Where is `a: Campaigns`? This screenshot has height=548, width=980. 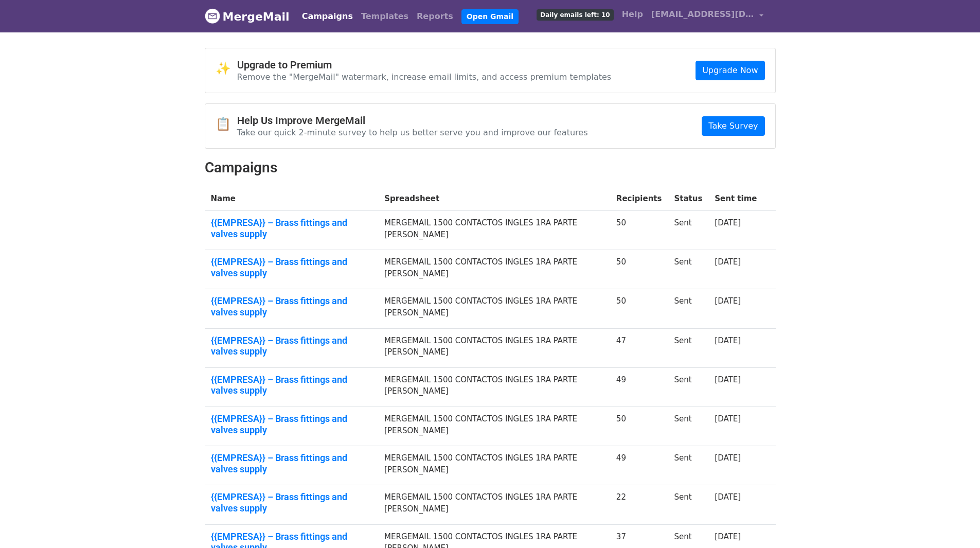 a: Campaigns is located at coordinates (328, 17).